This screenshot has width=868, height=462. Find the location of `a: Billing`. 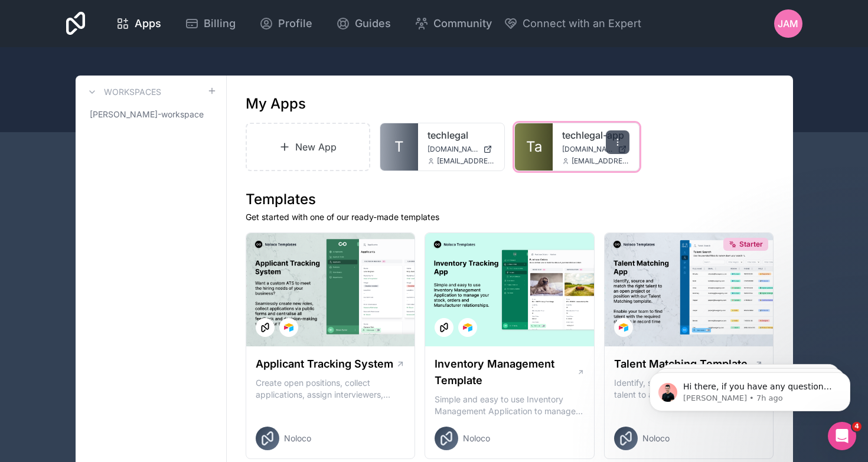

a: Billing is located at coordinates (210, 24).